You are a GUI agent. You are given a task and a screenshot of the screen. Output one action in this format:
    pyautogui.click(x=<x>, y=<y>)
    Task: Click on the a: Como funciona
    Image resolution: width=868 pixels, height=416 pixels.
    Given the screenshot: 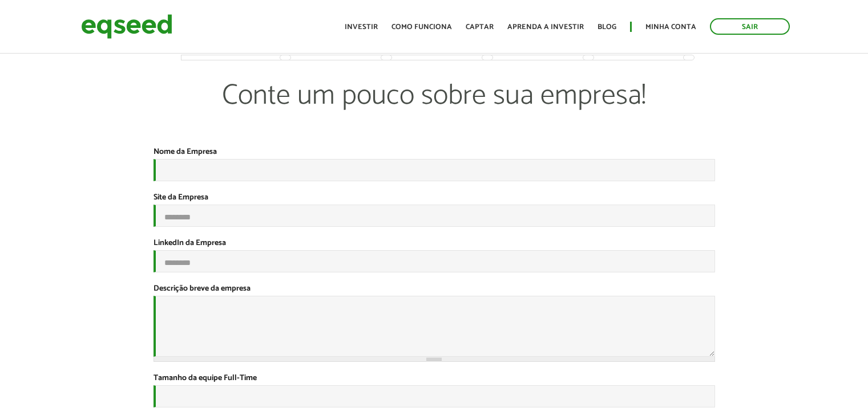 What is the action you would take?
    pyautogui.click(x=422, y=27)
    